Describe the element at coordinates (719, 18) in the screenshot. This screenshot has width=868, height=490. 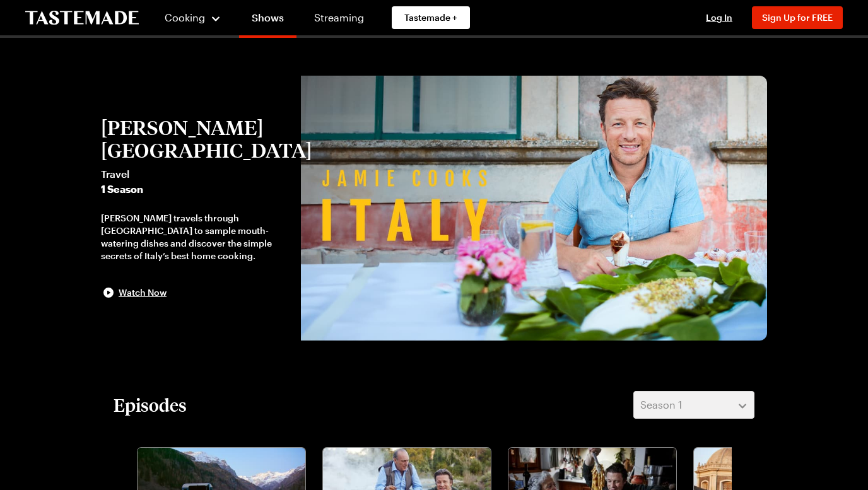
I see `button: Log In` at that location.